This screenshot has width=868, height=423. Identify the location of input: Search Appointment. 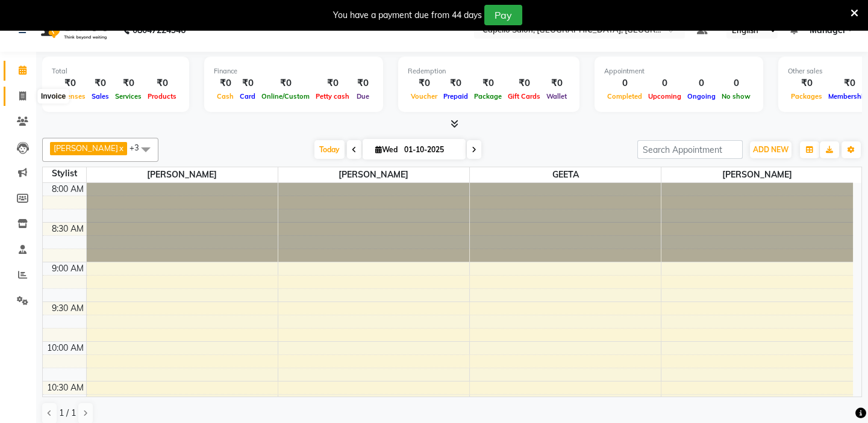
(690, 149).